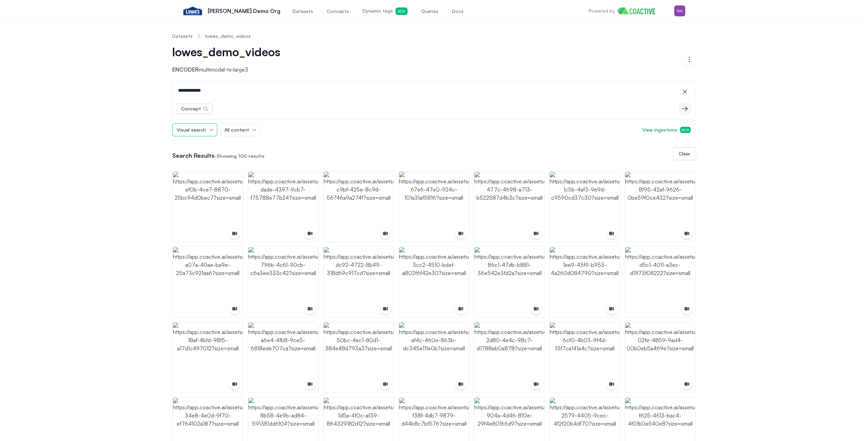 The width and height of the screenshot is (868, 441). What do you see at coordinates (240, 130) in the screenshot?
I see `button: All content` at bounding box center [240, 130].